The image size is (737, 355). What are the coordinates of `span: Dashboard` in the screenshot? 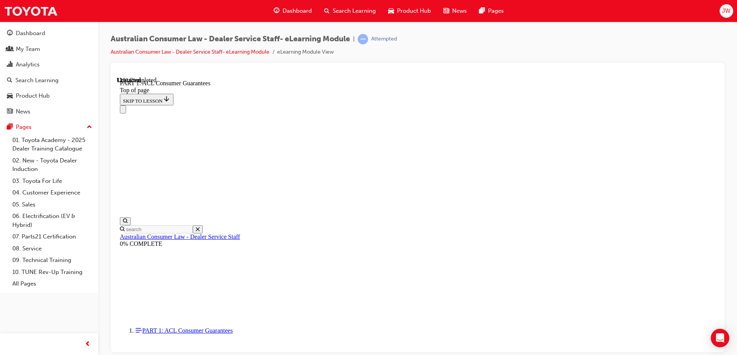 It's located at (297, 11).